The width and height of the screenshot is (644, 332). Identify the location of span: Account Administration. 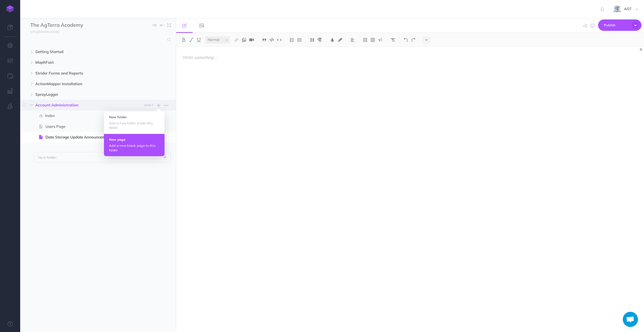
(87, 105).